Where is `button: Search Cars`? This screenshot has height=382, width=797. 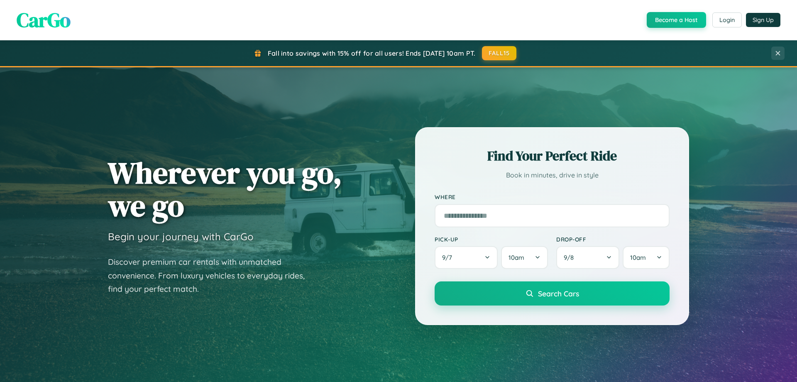
button: Search Cars is located at coordinates (552, 293).